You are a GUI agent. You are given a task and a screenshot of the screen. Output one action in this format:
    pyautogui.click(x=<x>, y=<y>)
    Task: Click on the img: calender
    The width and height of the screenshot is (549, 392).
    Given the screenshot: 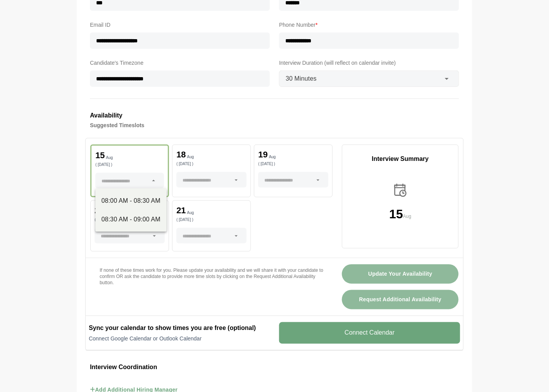 What is the action you would take?
    pyautogui.click(x=400, y=191)
    